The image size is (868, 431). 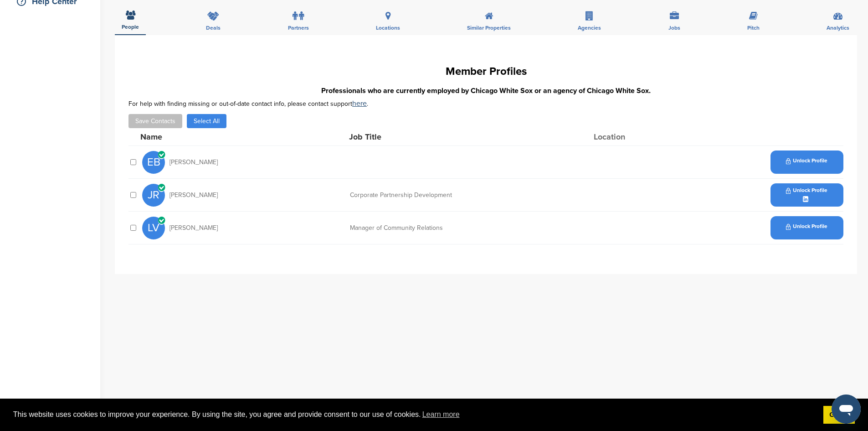 I want to click on button: Select All, so click(x=206, y=121).